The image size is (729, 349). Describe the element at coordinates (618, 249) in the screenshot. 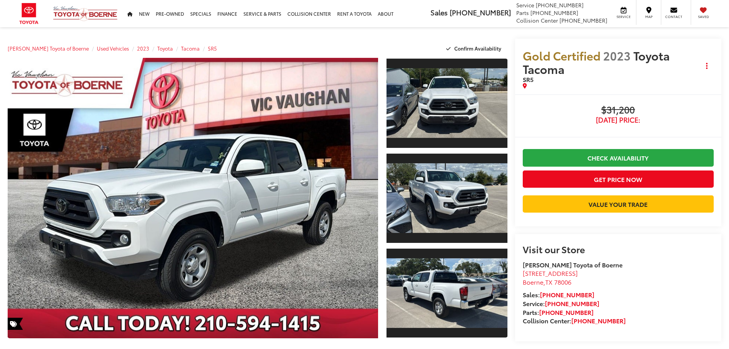

I see `h2: Visit our Store` at that location.